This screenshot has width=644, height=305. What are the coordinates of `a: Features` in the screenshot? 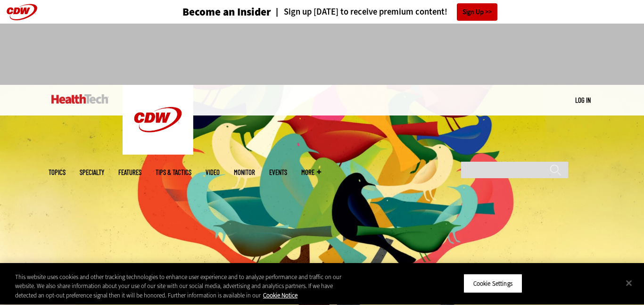 It's located at (129, 172).